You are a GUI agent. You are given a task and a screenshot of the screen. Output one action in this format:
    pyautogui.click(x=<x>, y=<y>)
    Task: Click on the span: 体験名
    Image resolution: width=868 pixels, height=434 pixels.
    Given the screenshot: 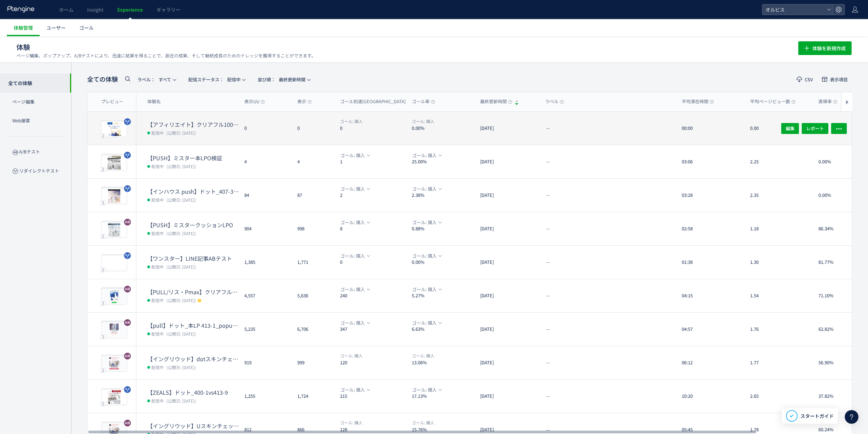 What is the action you would take?
    pyautogui.click(x=154, y=101)
    